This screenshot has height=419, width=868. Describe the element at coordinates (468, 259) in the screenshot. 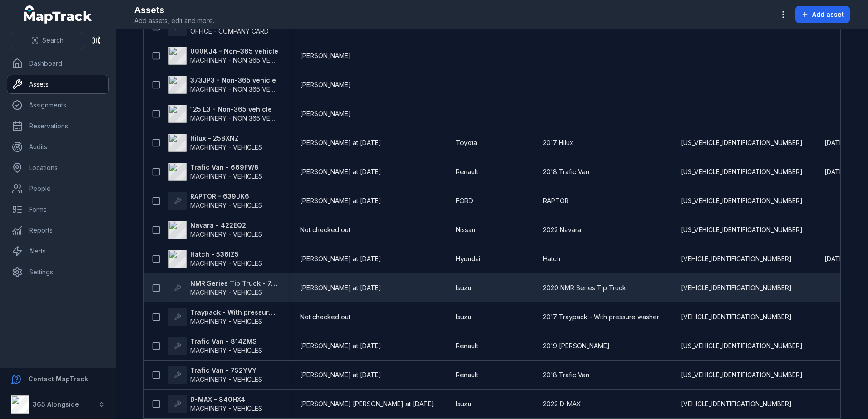

I see `span: Hyundai` at that location.